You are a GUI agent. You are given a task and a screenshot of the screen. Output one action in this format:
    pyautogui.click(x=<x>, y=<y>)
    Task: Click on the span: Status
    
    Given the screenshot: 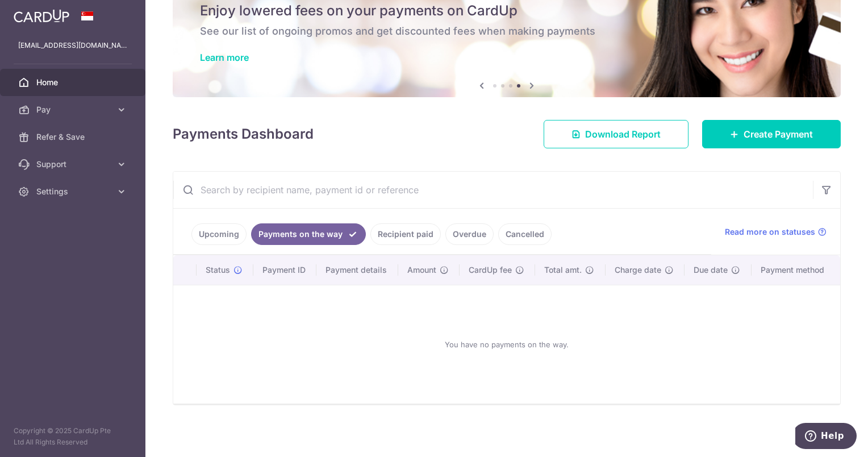 What is the action you would take?
    pyautogui.click(x=218, y=270)
    